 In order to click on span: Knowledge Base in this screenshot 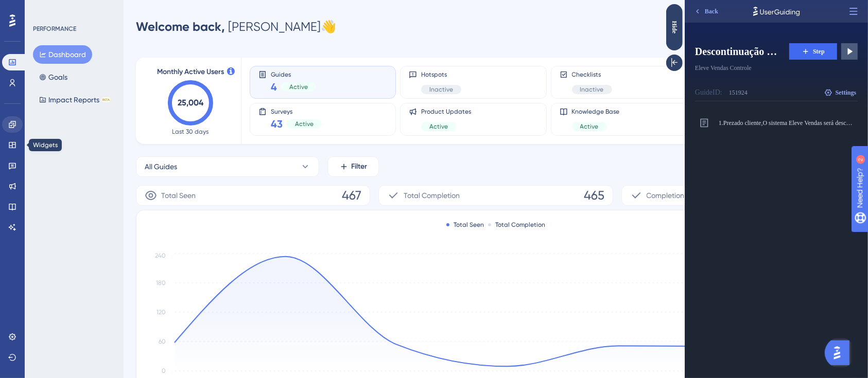, I will do `click(596, 112)`.